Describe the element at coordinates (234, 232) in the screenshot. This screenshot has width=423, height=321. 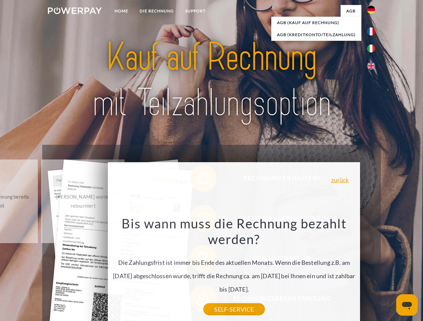
I see `h3: Bis wann muss die Rechnung bezahlt werden?` at that location.